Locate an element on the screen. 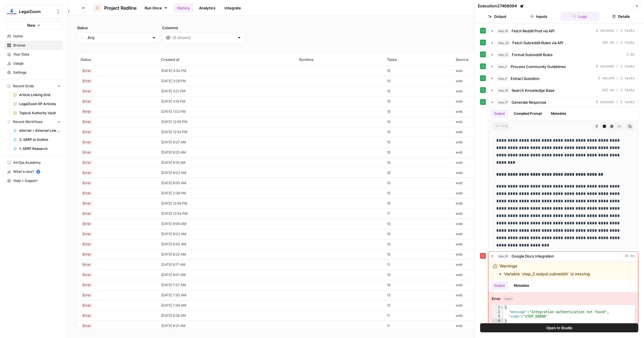 Image resolution: width=644 pixels, height=338 pixels. button: 282 ms / 1 tasks is located at coordinates (563, 43).